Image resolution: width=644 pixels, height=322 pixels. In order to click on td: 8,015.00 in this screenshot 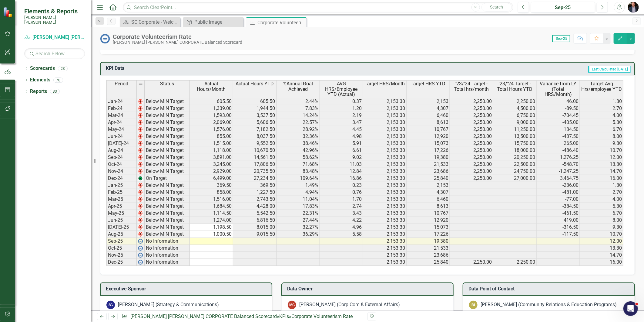, I will do `click(255, 227)`.